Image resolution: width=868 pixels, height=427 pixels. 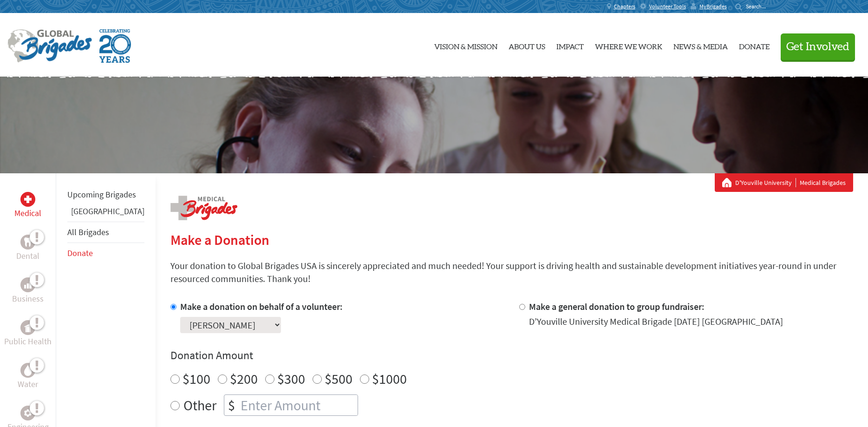 What do you see at coordinates (28, 327) in the screenshot?
I see `img: Public Health` at bounding box center [28, 327].